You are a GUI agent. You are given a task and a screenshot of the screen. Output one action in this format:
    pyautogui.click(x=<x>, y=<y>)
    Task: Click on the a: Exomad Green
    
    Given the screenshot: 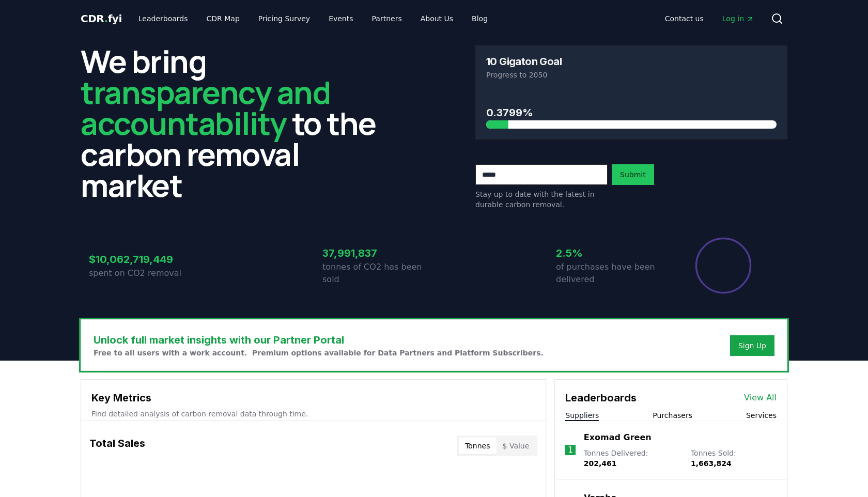 What is the action you would take?
    pyautogui.click(x=618, y=438)
    